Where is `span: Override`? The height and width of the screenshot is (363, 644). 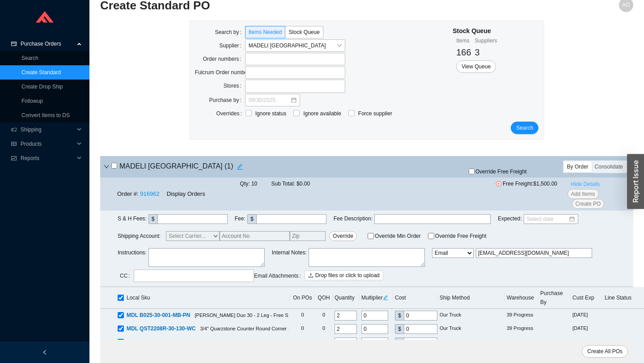 span: Override is located at coordinates (343, 236).